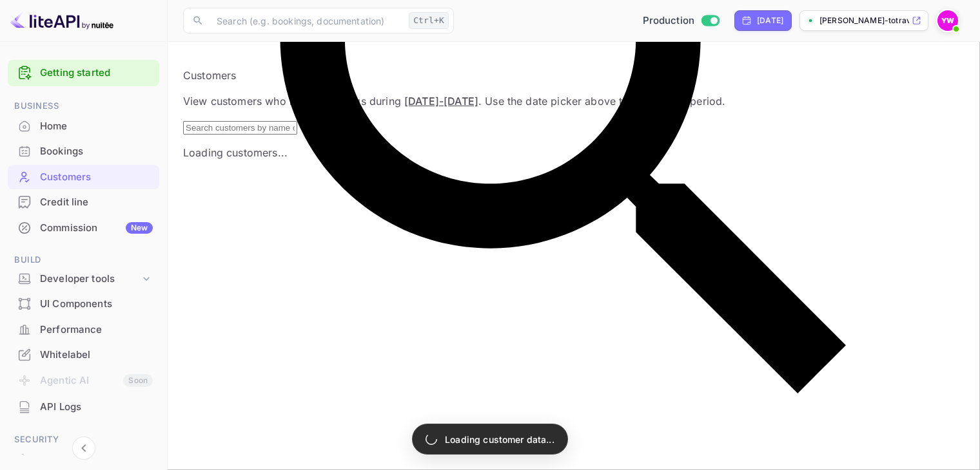 The height and width of the screenshot is (470, 980). What do you see at coordinates (429, 21) in the screenshot?
I see `div: Ctrl+K` at bounding box center [429, 21].